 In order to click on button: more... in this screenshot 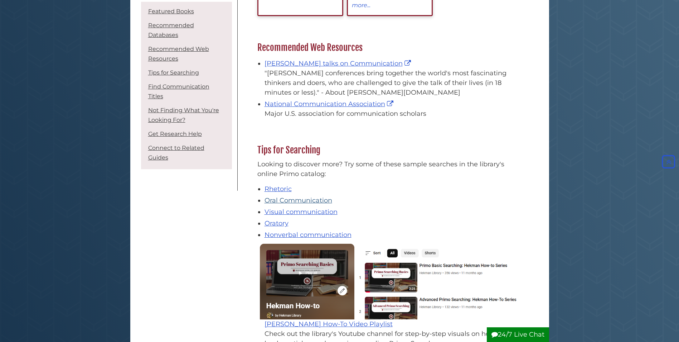, I will do `click(361, 5)`.